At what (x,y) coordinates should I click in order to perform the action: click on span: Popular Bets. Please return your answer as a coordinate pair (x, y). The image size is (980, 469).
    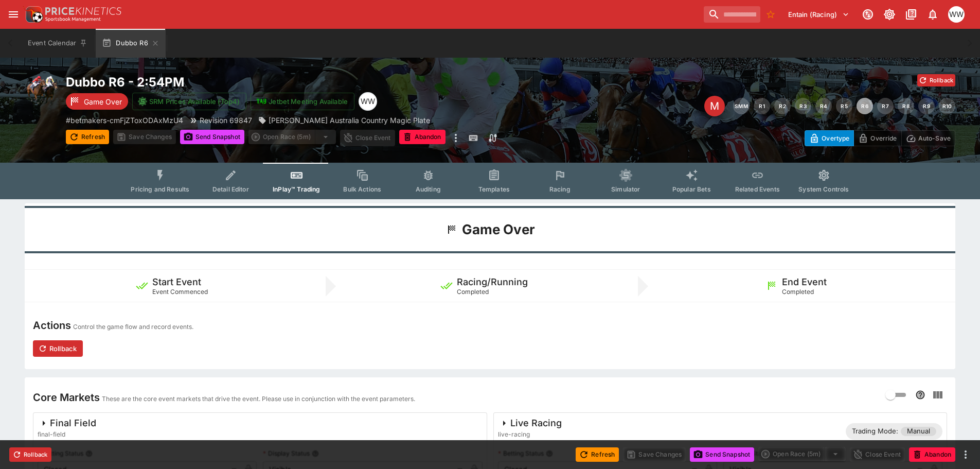
    Looking at the image, I should click on (691, 189).